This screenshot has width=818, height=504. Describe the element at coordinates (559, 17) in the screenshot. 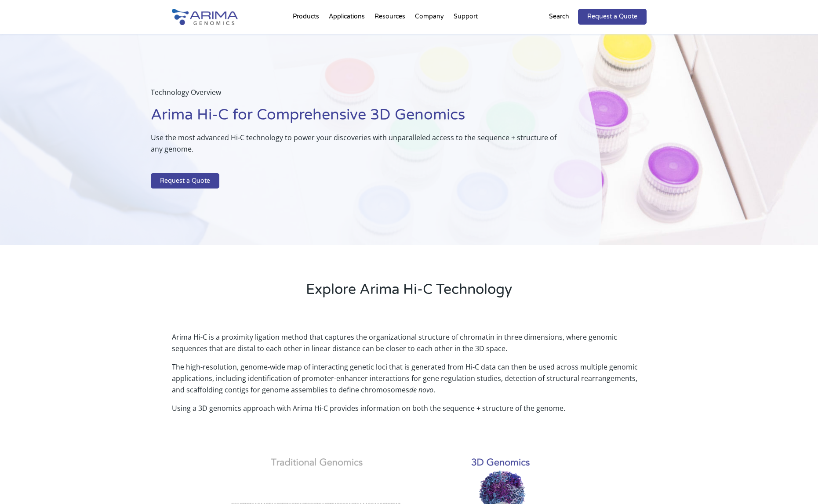

I see `p: Search` at that location.